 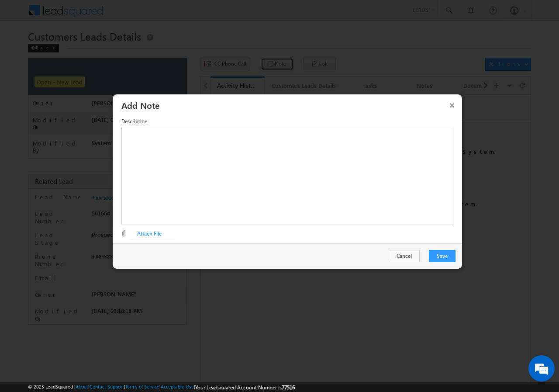 I want to click on button: Save, so click(x=442, y=256).